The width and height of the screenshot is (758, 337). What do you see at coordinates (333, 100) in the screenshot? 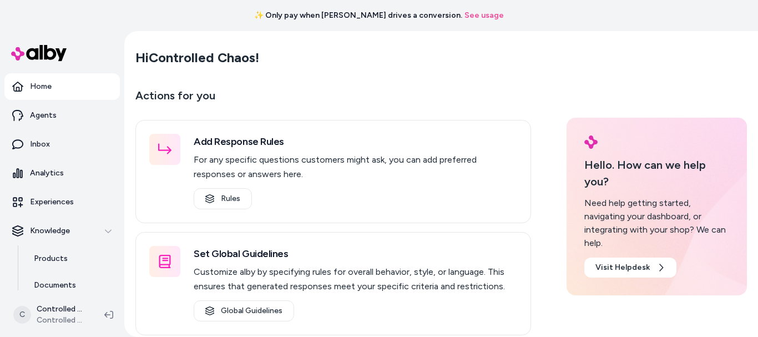
I see `p: Actions for you` at bounding box center [333, 100].